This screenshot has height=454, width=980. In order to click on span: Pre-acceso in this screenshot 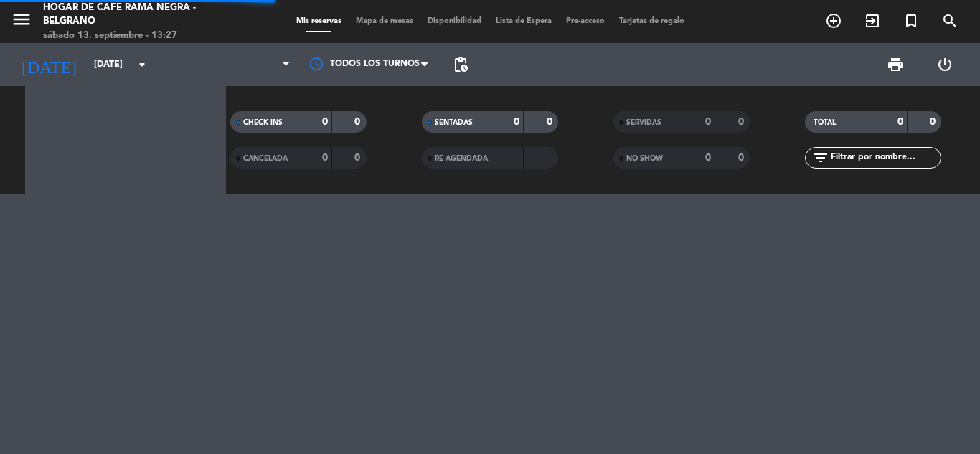, I will do `click(585, 21)`.